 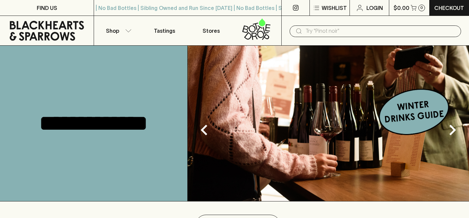 I want to click on a: Tastings, so click(x=164, y=30).